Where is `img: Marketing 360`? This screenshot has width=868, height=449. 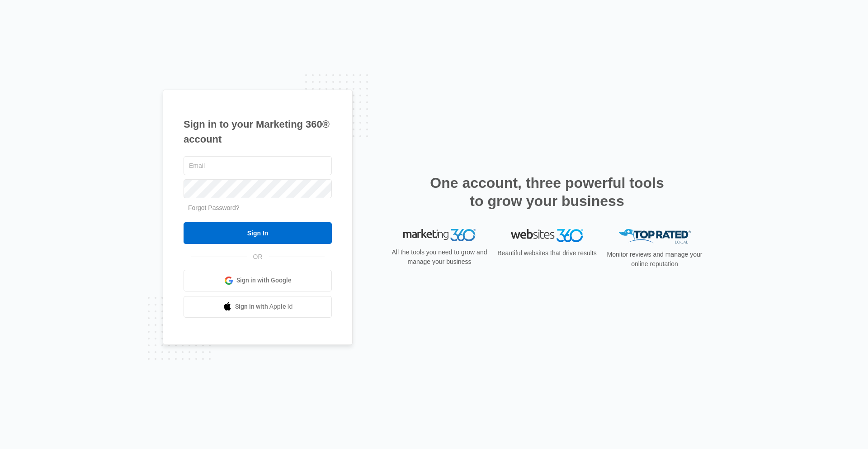
img: Marketing 360 is located at coordinates (440, 235).